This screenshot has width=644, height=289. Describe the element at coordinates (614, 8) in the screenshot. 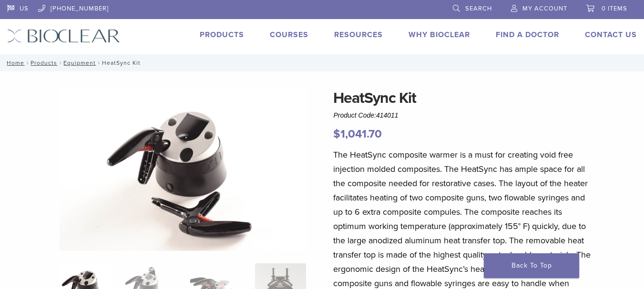

I see `span: 0 items` at that location.